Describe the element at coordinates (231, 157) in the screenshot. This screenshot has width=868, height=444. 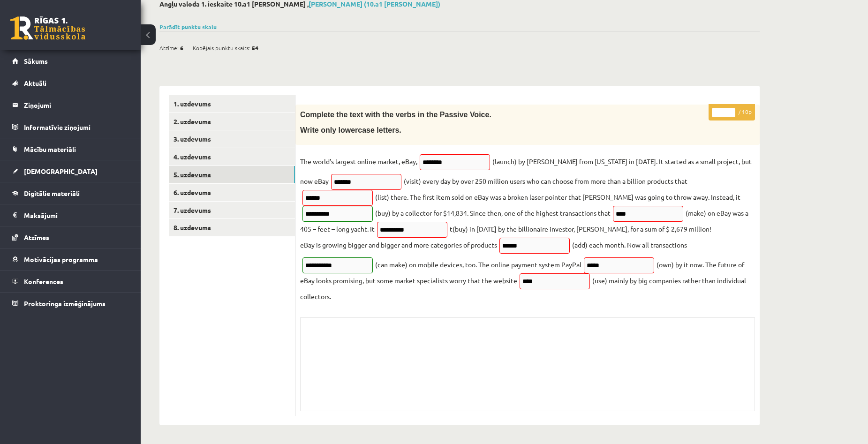
I see `a: 4. uzdevums` at that location.